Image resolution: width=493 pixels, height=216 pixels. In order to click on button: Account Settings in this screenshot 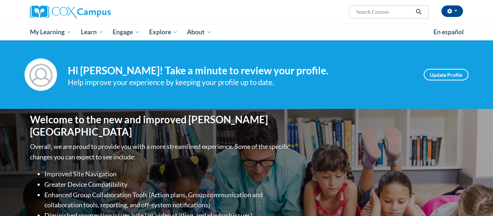, I will do `click(452, 11)`.